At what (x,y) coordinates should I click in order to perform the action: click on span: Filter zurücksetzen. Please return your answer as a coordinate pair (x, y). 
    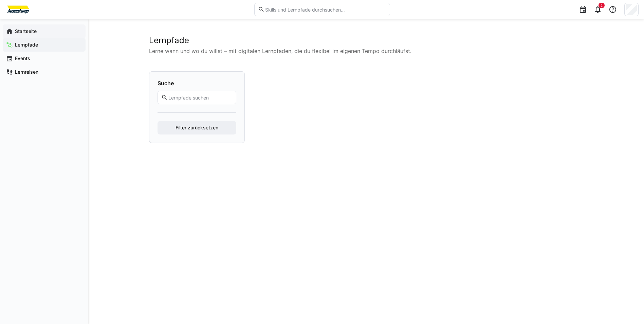
    Looking at the image, I should click on (197, 128).